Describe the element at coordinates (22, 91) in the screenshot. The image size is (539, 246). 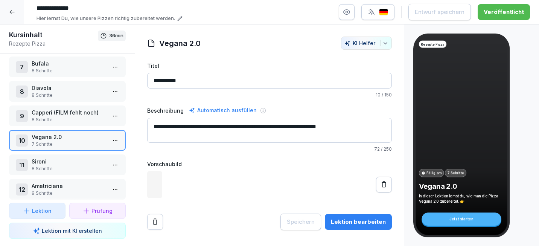
I see `div: 8` at that location.